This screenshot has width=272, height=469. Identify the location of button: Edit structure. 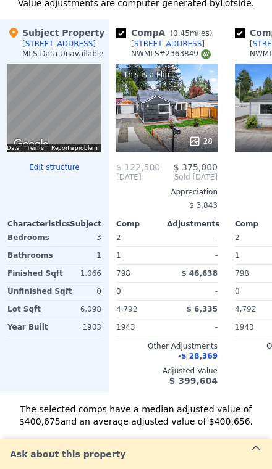
(54, 167).